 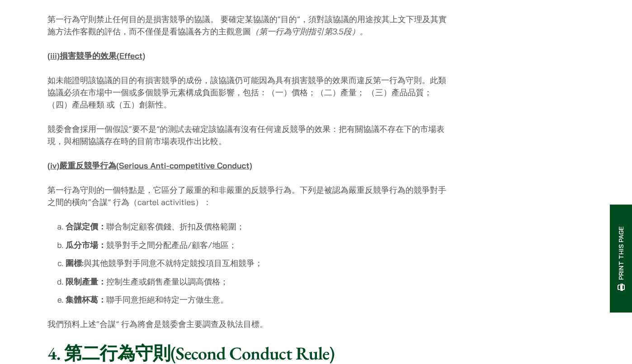 What do you see at coordinates (86, 245) in the screenshot?
I see `strong: 瓜分市場：` at bounding box center [86, 245].